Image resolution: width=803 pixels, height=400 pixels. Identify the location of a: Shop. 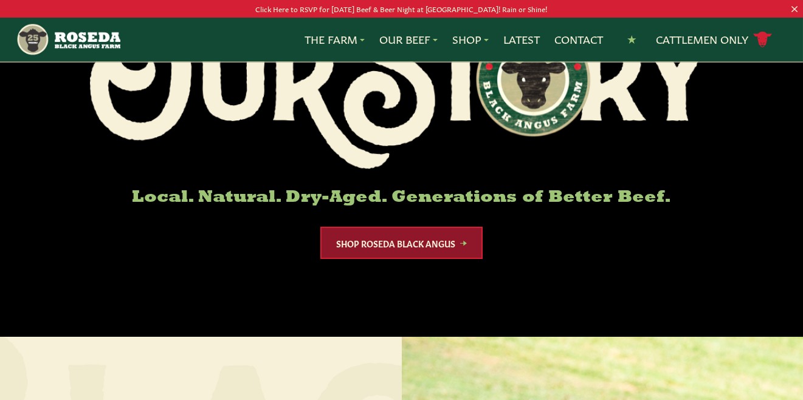
(470, 40).